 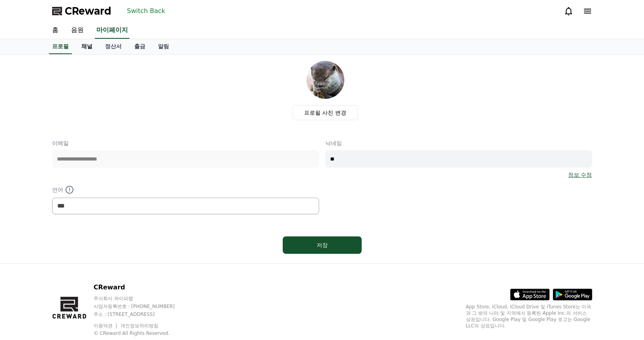 What do you see at coordinates (140, 47) in the screenshot?
I see `a: 출금` at bounding box center [140, 47].